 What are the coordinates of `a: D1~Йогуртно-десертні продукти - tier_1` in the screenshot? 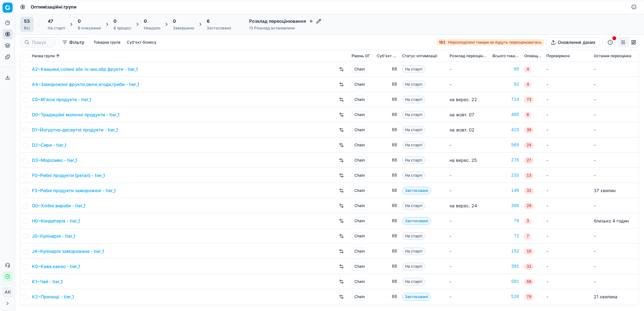 It's located at (75, 130).